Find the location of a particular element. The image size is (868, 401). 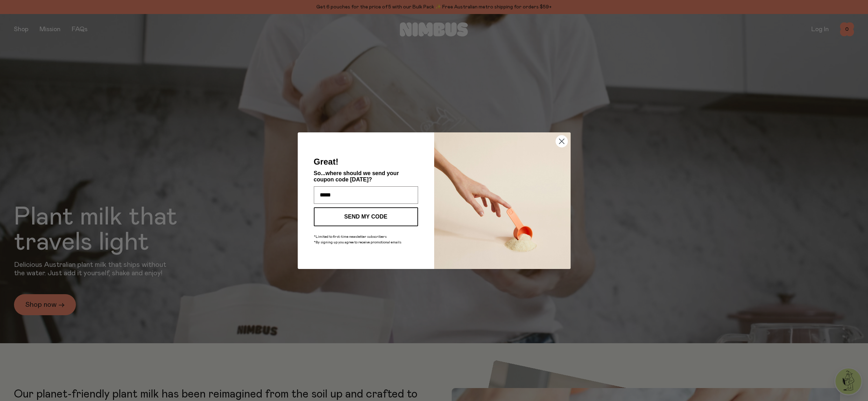

button: SEND MY CODE is located at coordinates (366, 217).